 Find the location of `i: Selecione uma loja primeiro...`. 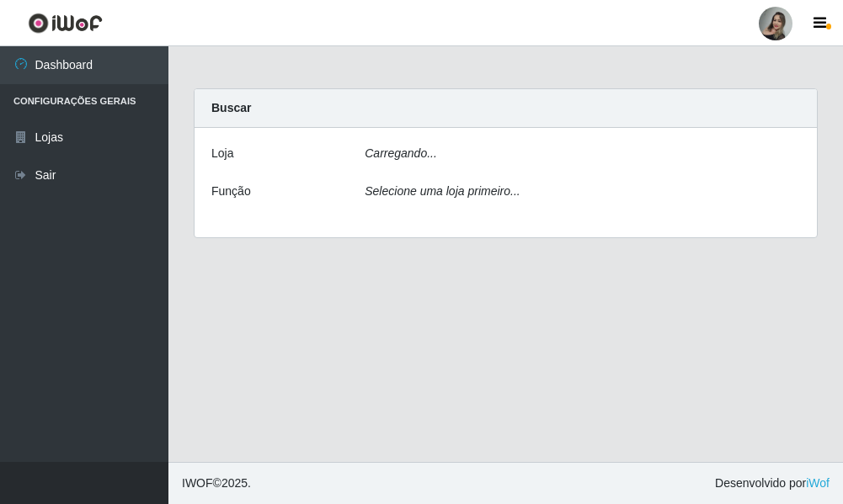

i: Selecione uma loja primeiro... is located at coordinates (442, 191).